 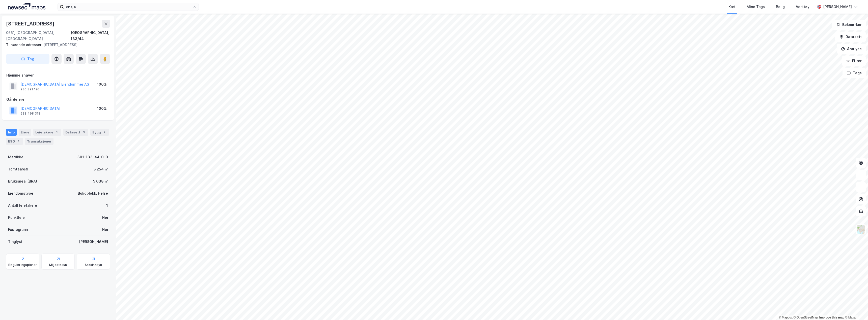 I want to click on button: Analyse, so click(x=851, y=49).